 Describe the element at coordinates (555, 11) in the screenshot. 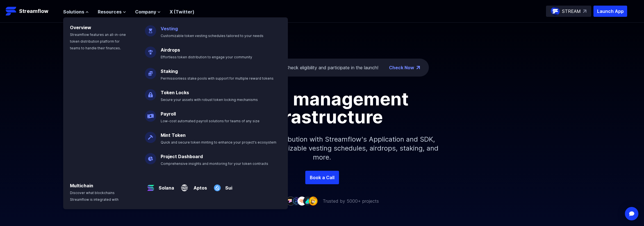

I see `img: streamflow-logo-circle.png` at that location.